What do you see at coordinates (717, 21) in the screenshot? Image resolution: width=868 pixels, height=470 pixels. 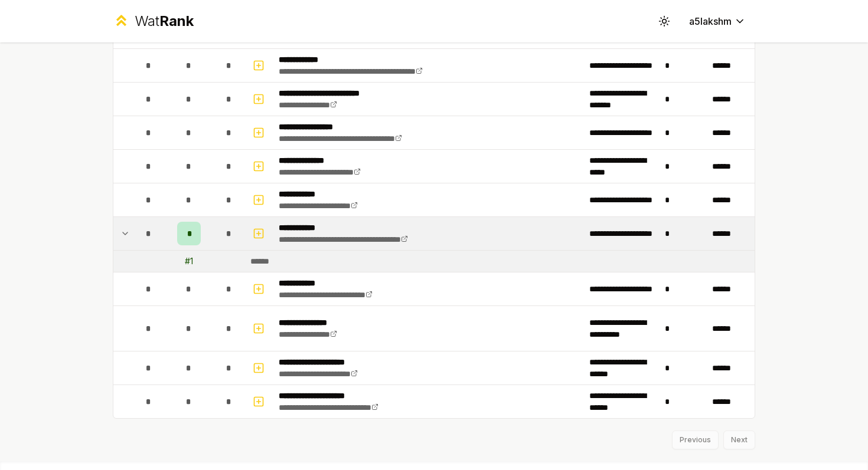 I see `button: a5lakshm` at bounding box center [717, 21].